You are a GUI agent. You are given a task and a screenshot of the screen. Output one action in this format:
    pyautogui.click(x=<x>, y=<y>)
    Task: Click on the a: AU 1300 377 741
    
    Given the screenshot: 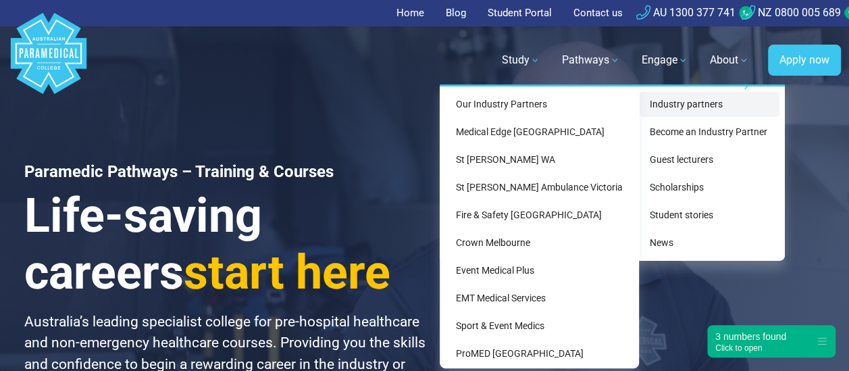 What is the action you would take?
    pyautogui.click(x=686, y=12)
    